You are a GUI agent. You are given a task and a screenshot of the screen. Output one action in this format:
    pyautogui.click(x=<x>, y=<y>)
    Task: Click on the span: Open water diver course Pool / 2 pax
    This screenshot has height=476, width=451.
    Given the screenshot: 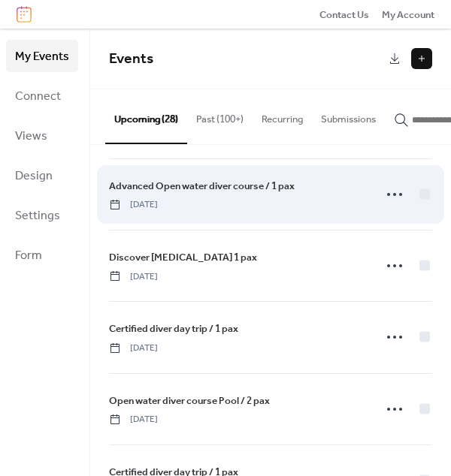 What is the action you would take?
    pyautogui.click(x=189, y=400)
    